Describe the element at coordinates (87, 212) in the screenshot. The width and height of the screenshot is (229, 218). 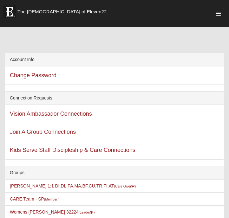
I see `small: (Leader )` at that location.